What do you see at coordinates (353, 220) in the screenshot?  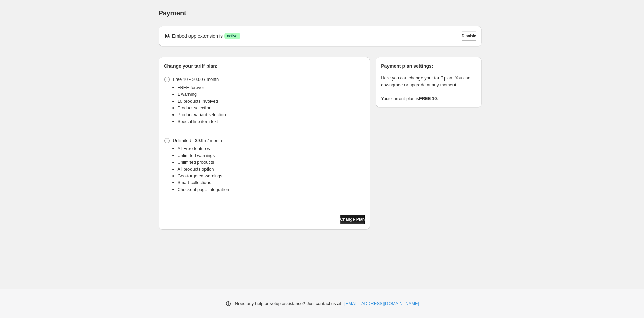 I see `span: Change Plan` at bounding box center [353, 220].